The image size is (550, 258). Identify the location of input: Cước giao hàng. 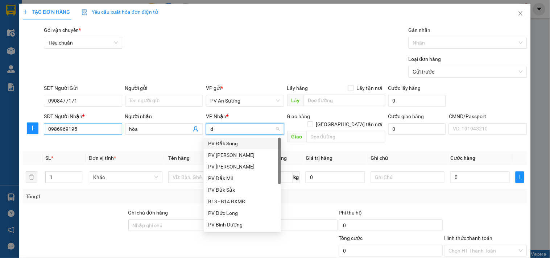
(418, 129).